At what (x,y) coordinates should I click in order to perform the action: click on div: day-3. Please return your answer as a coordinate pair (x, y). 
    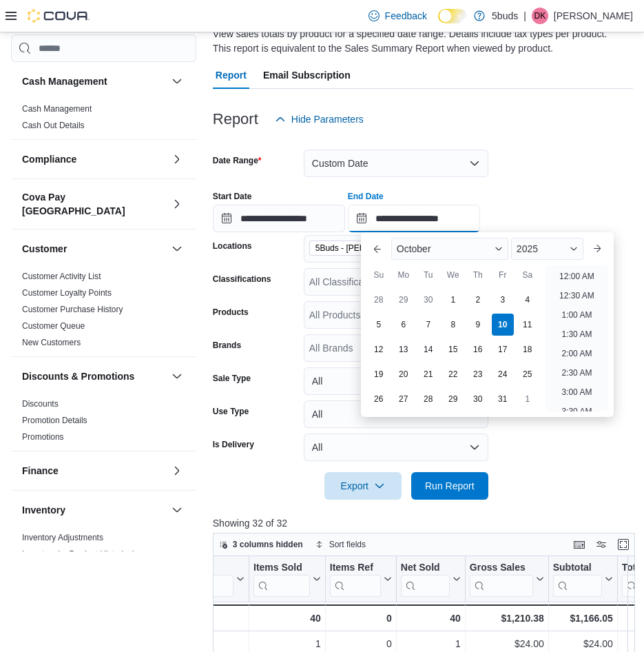
    Looking at the image, I should click on (503, 300).